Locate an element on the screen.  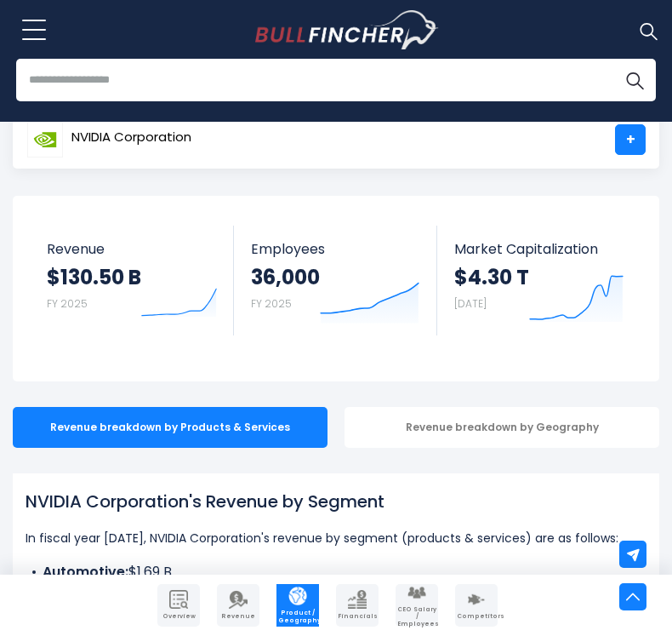
strong: $130.50 B is located at coordinates (93, 277).